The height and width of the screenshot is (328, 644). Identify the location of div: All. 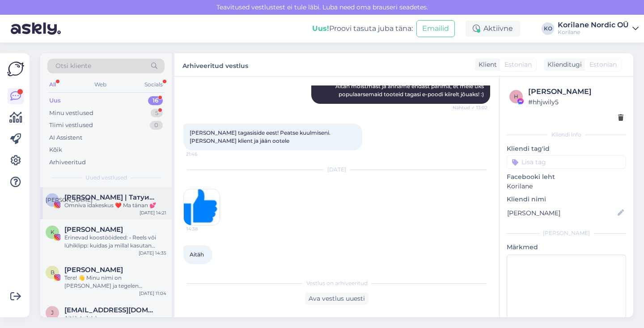
(52, 85).